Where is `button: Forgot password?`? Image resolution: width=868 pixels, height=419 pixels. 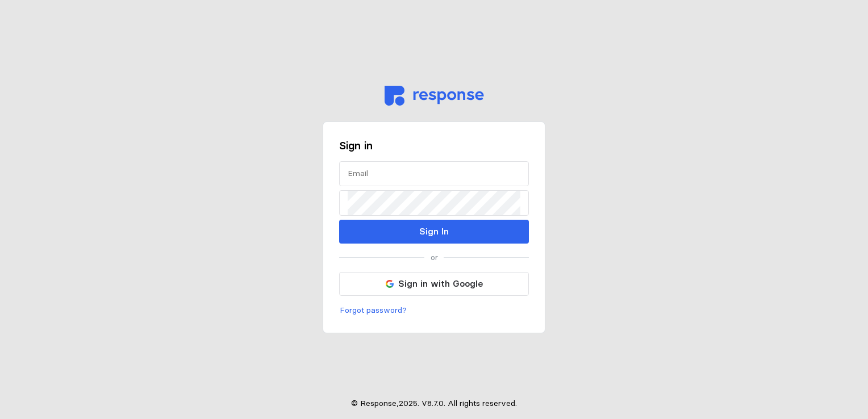 button: Forgot password? is located at coordinates (374, 311).